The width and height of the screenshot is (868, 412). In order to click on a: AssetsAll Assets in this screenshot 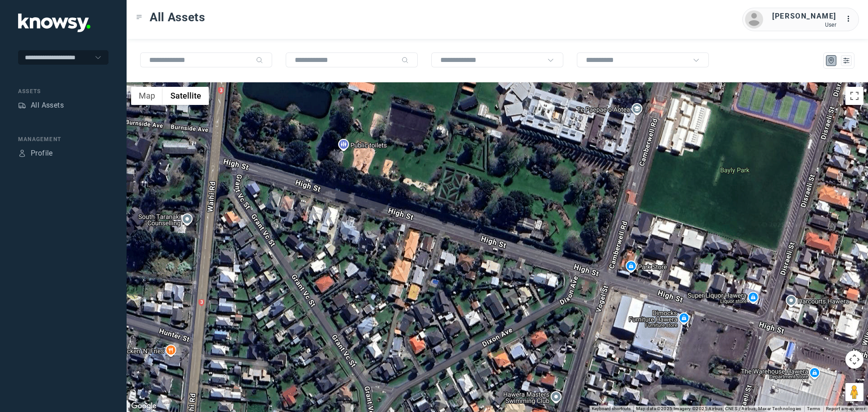, I will do `click(41, 105)`.